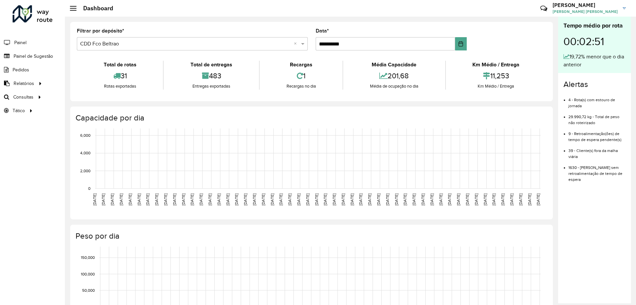 This screenshot has width=636, height=305. Describe the element at coordinates (85, 170) in the screenshot. I see `text: 2,000` at that location.